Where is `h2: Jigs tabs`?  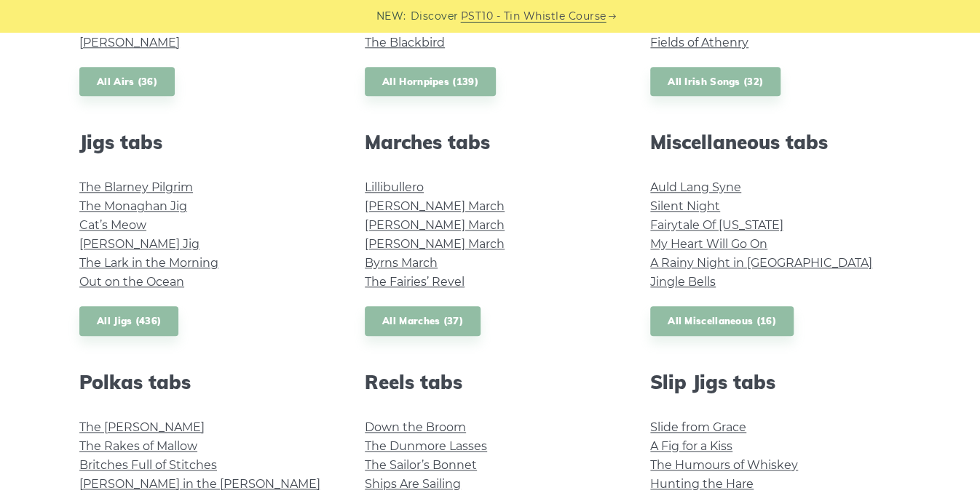
h2: Jigs tabs is located at coordinates (205, 141).